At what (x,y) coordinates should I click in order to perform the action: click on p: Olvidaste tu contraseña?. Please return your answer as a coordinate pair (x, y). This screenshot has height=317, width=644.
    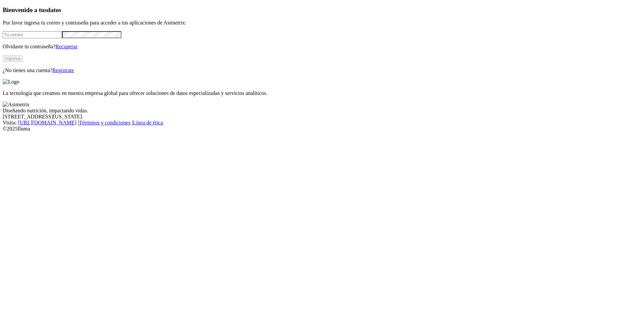
    Looking at the image, I should click on (322, 46).